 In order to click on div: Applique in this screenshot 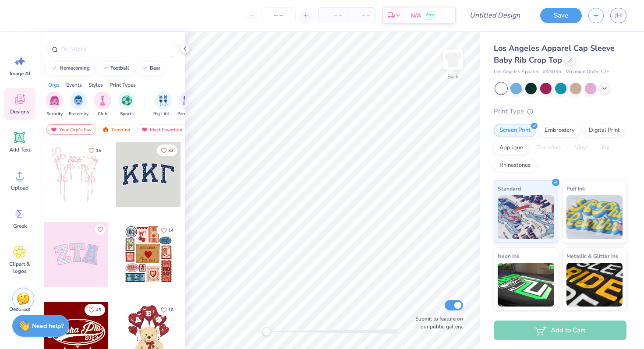, I will do `click(511, 148)`.